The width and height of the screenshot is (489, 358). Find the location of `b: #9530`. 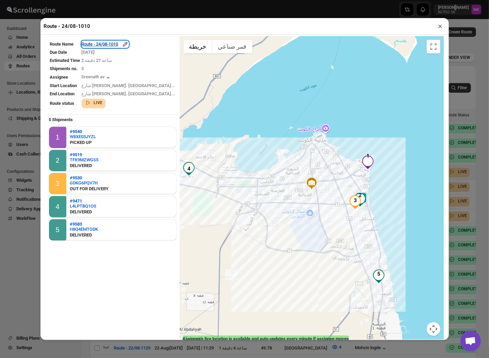

b: #9530 is located at coordinates (76, 177).